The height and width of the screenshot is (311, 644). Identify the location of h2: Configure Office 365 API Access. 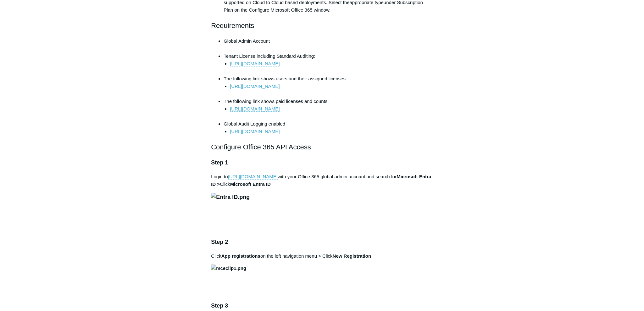
(322, 147).